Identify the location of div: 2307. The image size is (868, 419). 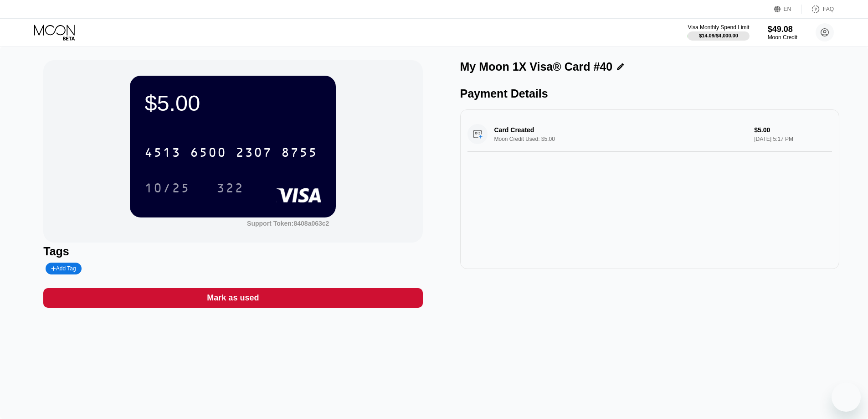
(254, 154).